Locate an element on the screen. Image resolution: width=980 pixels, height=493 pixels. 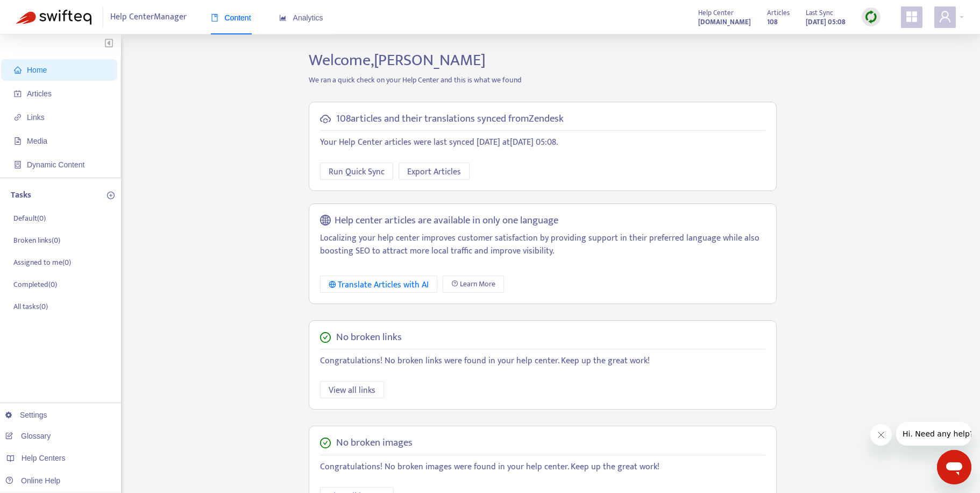
p: Completed ( 0 ) is located at coordinates (35, 284).